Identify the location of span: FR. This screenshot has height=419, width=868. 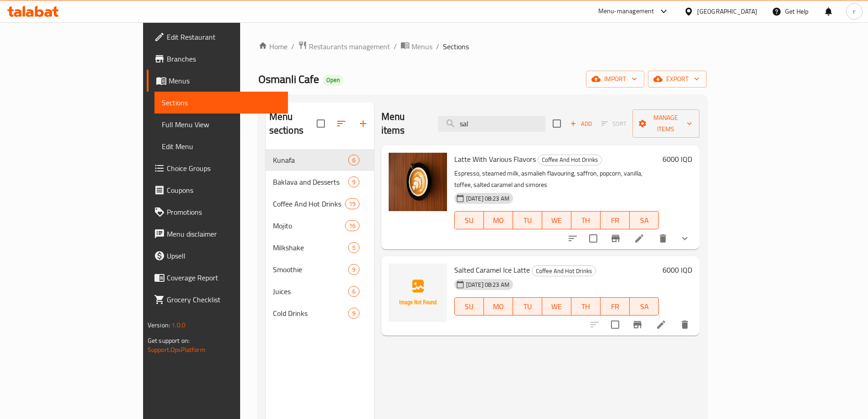
(615, 306).